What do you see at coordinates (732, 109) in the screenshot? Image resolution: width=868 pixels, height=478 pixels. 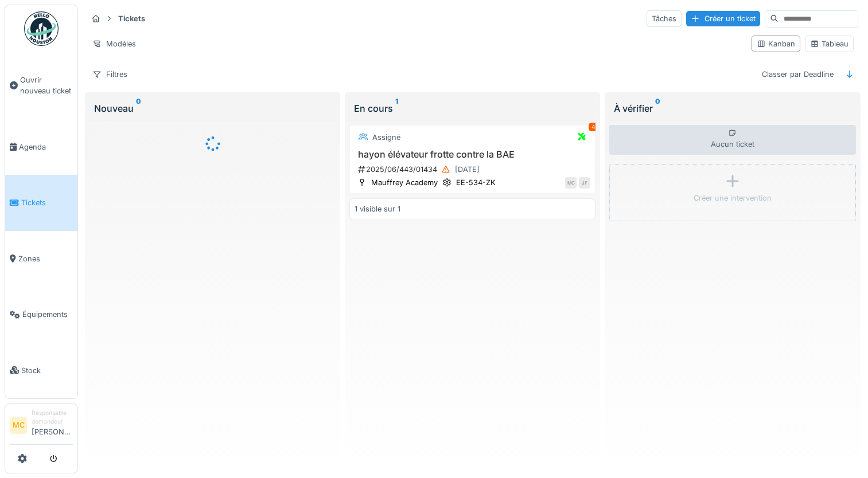 I see `div: À vérifier` at bounding box center [732, 109].